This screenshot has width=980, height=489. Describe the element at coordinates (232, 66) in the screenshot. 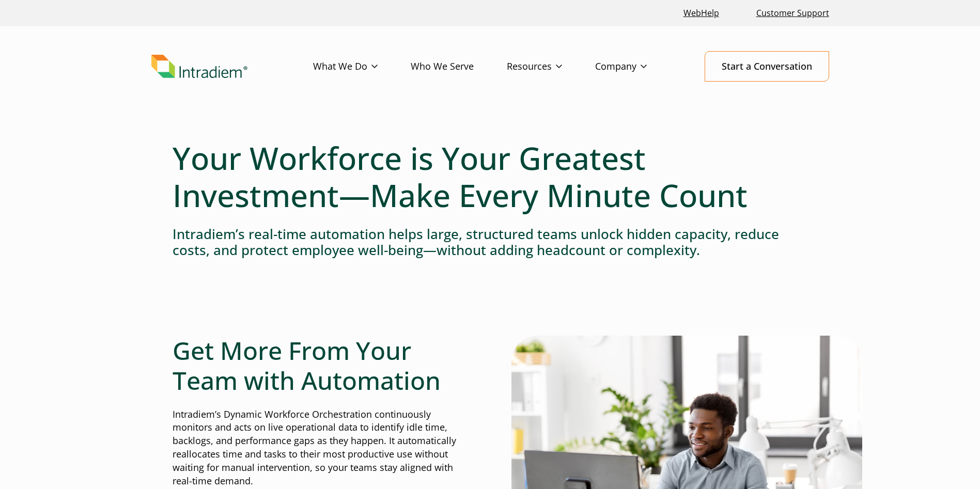

I see `a: Link to homepage of Intradiem` at that location.